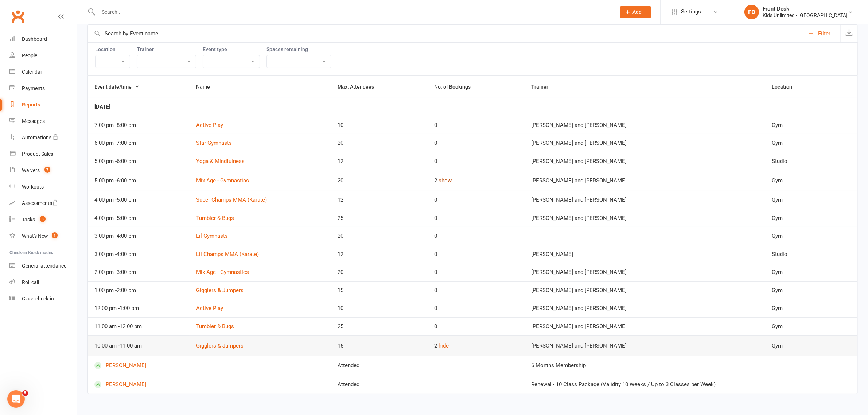 Image resolution: width=868 pixels, height=415 pixels. What do you see at coordinates (691, 385) in the screenshot?
I see `div: Renewal - 10 Class Package (Validity 10 Weeks / Up to 3 Classes per Week)` at bounding box center [691, 385].